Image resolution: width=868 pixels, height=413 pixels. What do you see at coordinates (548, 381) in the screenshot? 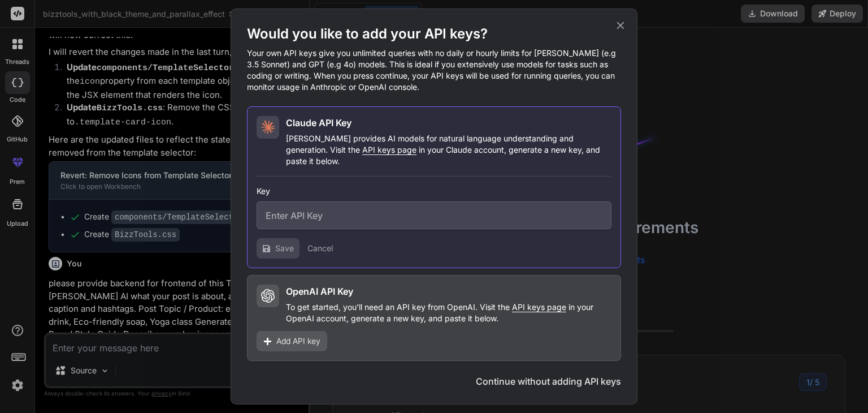
I see `button: Continue without adding API keys` at bounding box center [548, 381].